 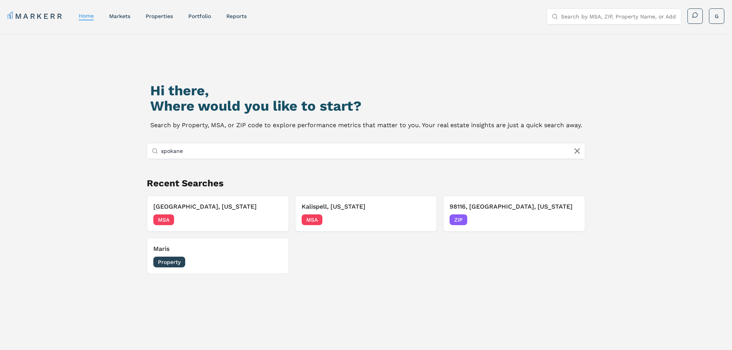 What do you see at coordinates (458, 220) in the screenshot?
I see `span: ZIP` at bounding box center [458, 220].